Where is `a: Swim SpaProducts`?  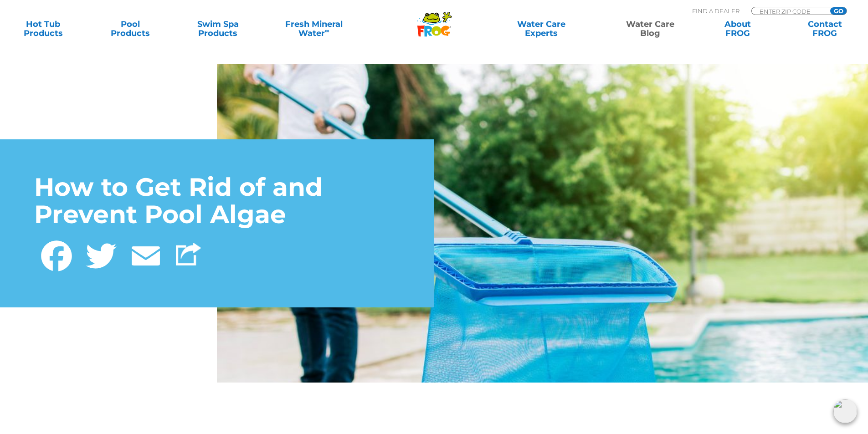 a: Swim SpaProducts is located at coordinates (218, 29).